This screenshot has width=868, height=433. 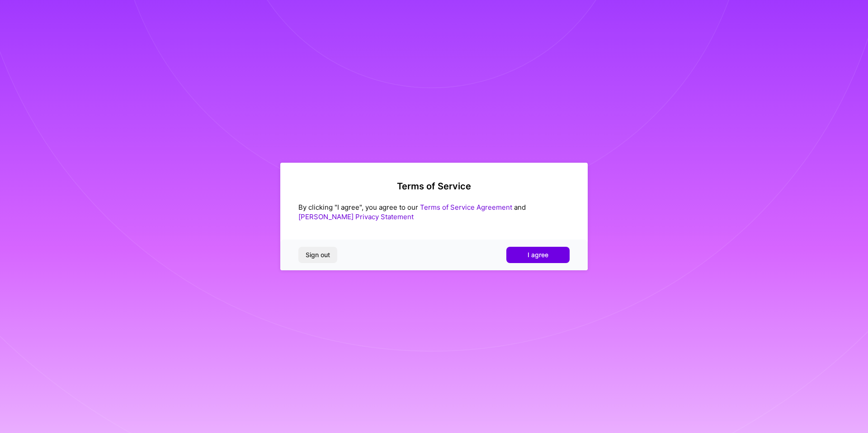 I want to click on button: I agree, so click(x=538, y=255).